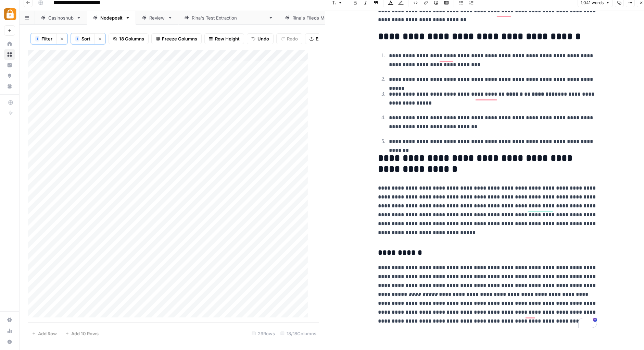 The width and height of the screenshot is (644, 350). Describe the element at coordinates (328, 39) in the screenshot. I see `span: Export CSV` at that location.